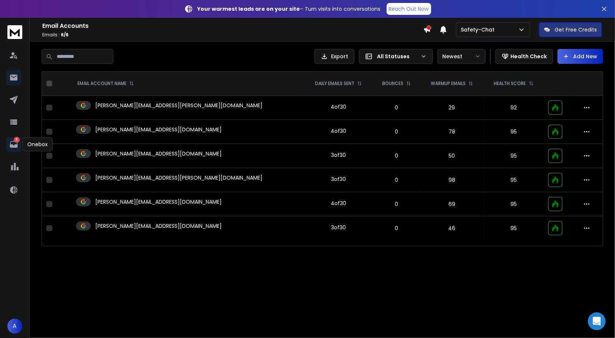 The image size is (615, 338). Describe the element at coordinates (409, 9) in the screenshot. I see `p: Reach Out Now` at that location.